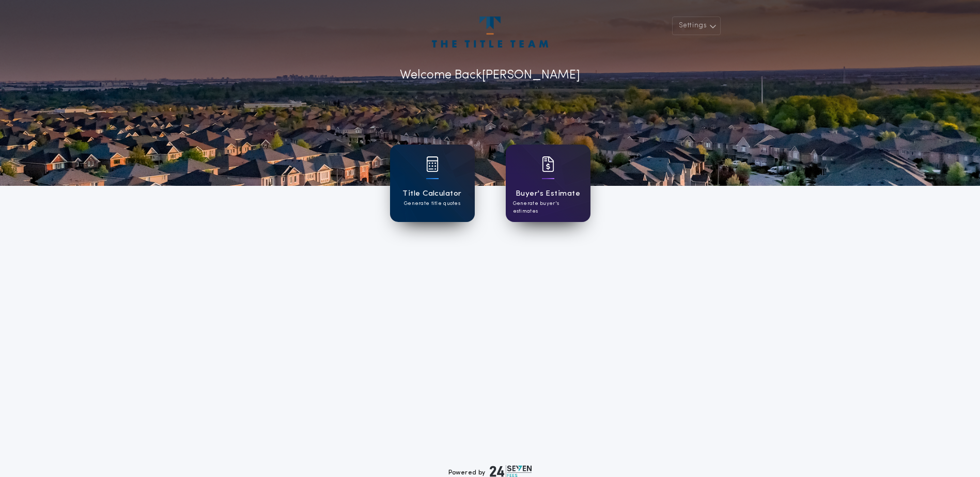 This screenshot has width=980, height=477. Describe the element at coordinates (548, 193) in the screenshot. I see `h1: Buyer's Estimate` at that location.